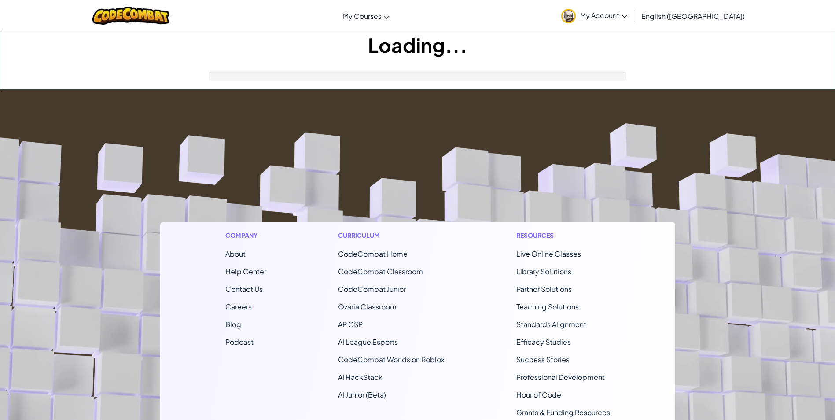  What do you see at coordinates (246, 235) in the screenshot?
I see `h1: Company` at bounding box center [246, 235].